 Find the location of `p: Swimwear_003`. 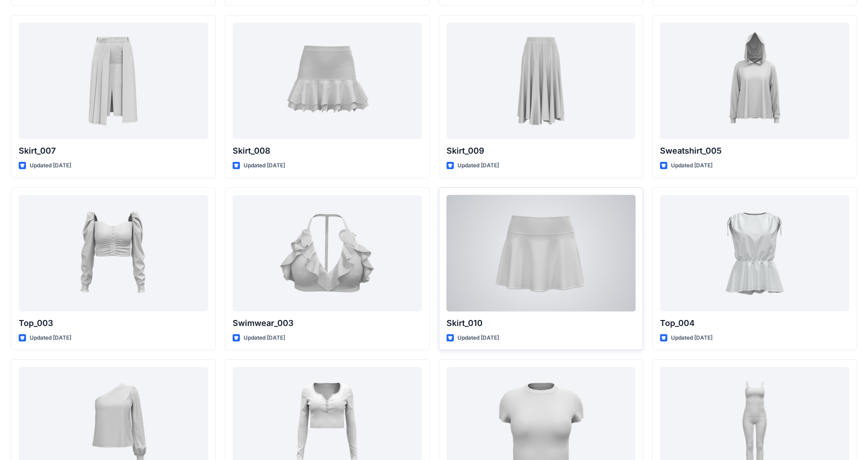

p: Swimwear_003 is located at coordinates (327, 323).